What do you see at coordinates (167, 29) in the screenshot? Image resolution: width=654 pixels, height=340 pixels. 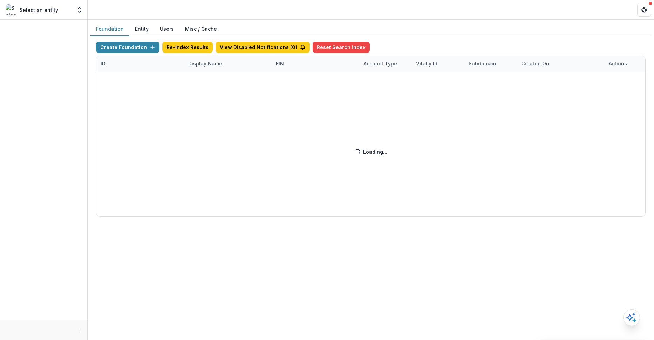 I see `button: Users` at bounding box center [167, 29].